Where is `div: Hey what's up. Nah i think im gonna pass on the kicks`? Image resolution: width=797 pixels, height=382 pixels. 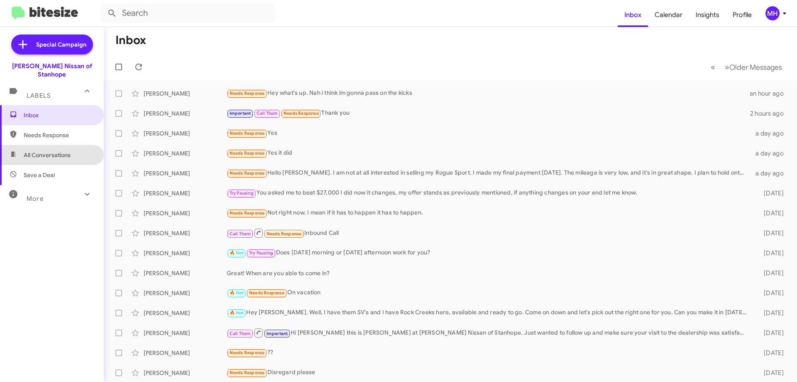 div: Hey what's up. Nah i think im gonna pass on the kicks is located at coordinates (488, 93).